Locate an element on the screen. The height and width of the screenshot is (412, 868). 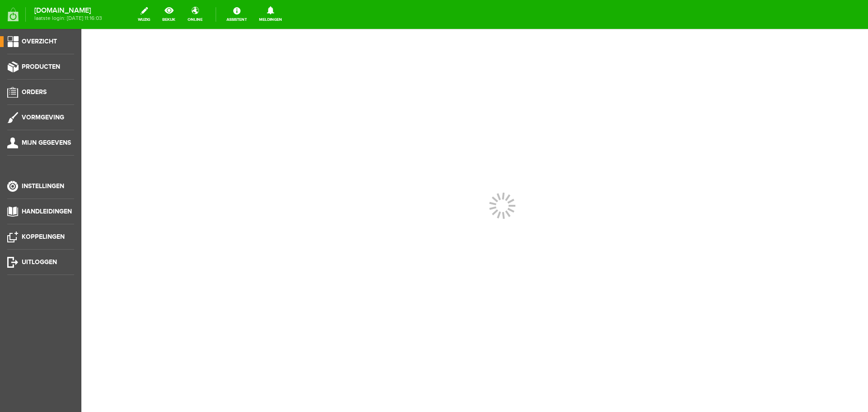
a: online is located at coordinates (195, 14).